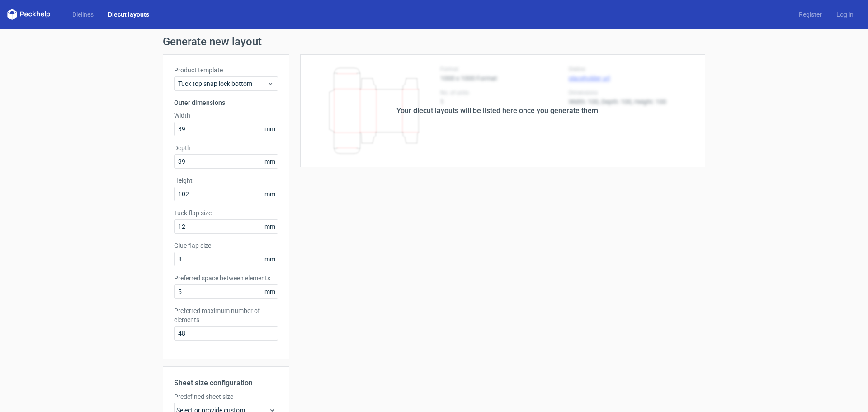 This screenshot has height=412, width=868. Describe the element at coordinates (222, 84) in the screenshot. I see `span: Tuck top snap lock bottom` at that location.